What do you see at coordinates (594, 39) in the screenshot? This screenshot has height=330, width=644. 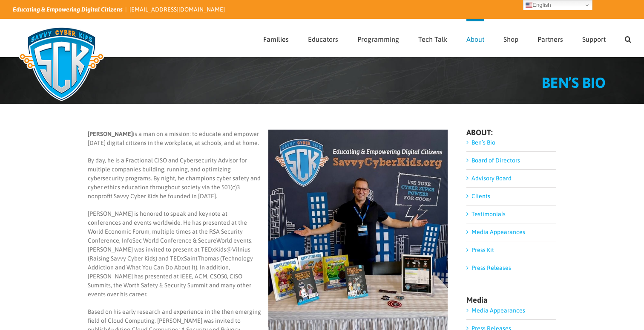 I see `span: Support` at bounding box center [594, 39].